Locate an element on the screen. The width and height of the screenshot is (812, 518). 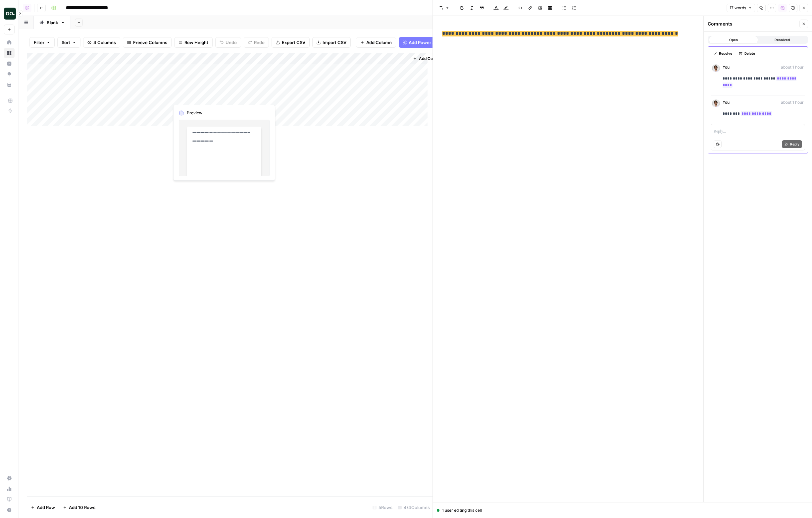
div: 4/4 Columns is located at coordinates (414, 507).